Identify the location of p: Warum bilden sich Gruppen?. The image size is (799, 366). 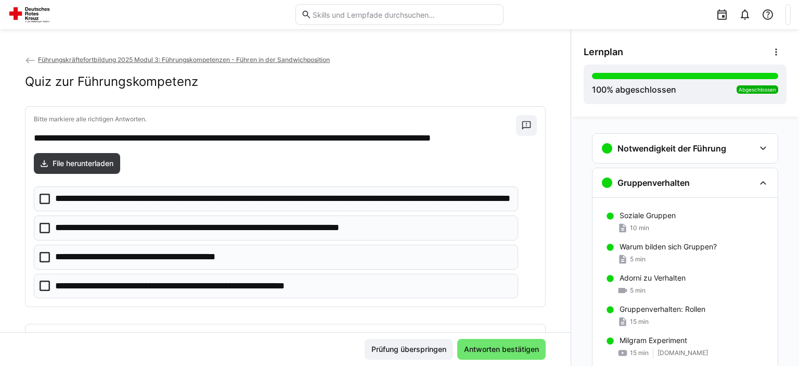
(668, 247).